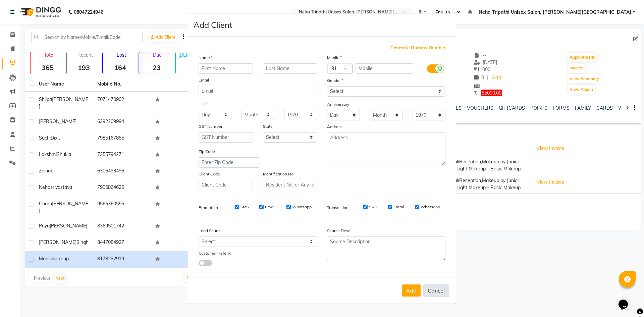  What do you see at coordinates (205, 58) in the screenshot?
I see `label: Name` at bounding box center [205, 58].